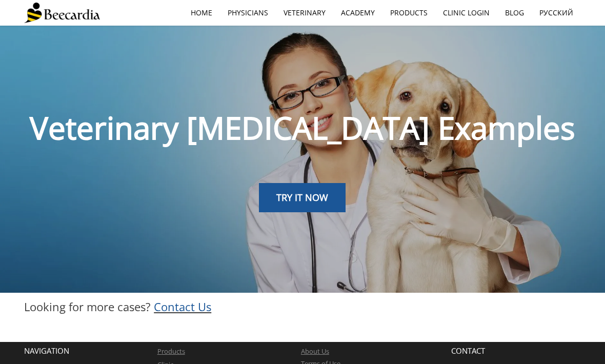  What do you see at coordinates (159, 351) in the screenshot?
I see `a: P` at bounding box center [159, 351].